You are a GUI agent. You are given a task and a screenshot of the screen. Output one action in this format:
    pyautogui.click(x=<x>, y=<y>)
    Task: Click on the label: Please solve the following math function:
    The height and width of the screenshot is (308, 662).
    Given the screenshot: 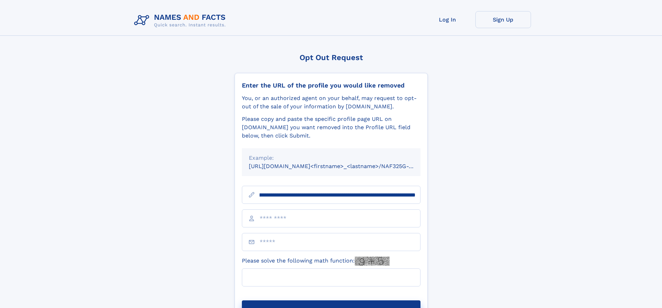 What is the action you would take?
    pyautogui.click(x=316, y=262)
    